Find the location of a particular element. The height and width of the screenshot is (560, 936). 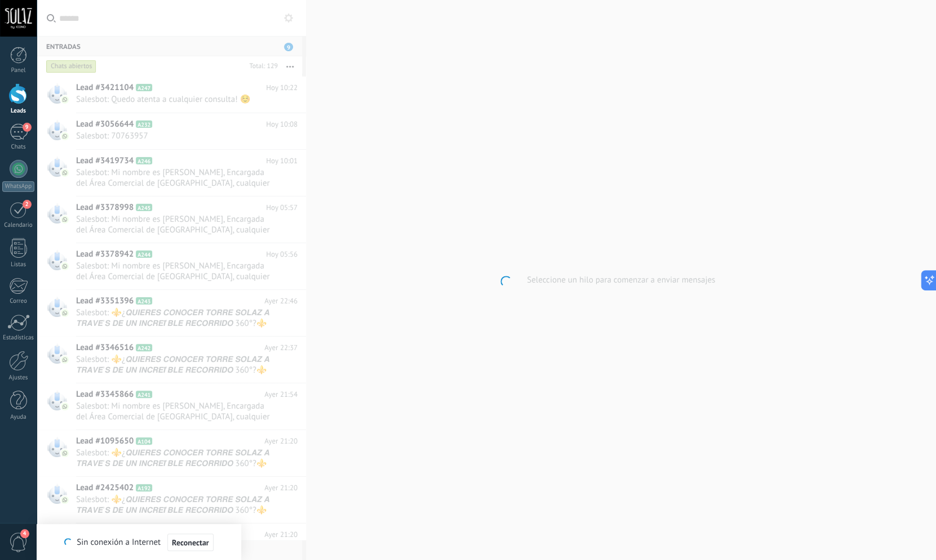

div: Calendario is located at coordinates (19, 225).